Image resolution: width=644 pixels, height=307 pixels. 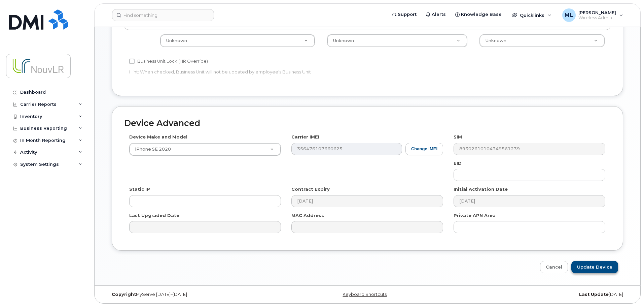 I want to click on span: iPhone SE 2020, so click(x=151, y=149).